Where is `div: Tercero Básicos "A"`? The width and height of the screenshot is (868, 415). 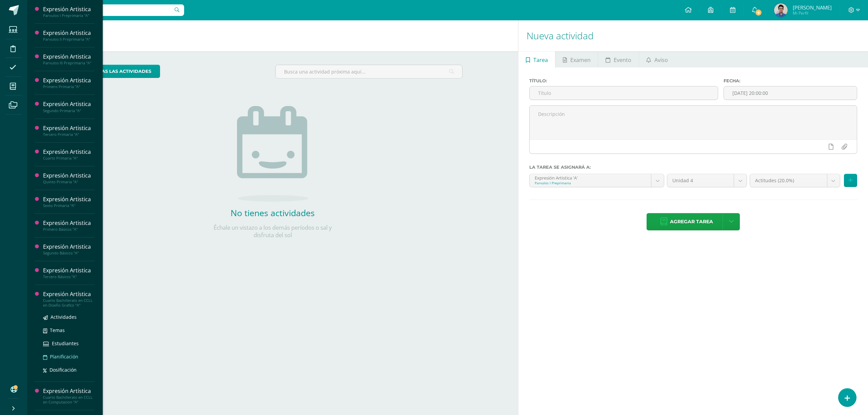
div: Tercero Básicos "A" is located at coordinates (68, 277).